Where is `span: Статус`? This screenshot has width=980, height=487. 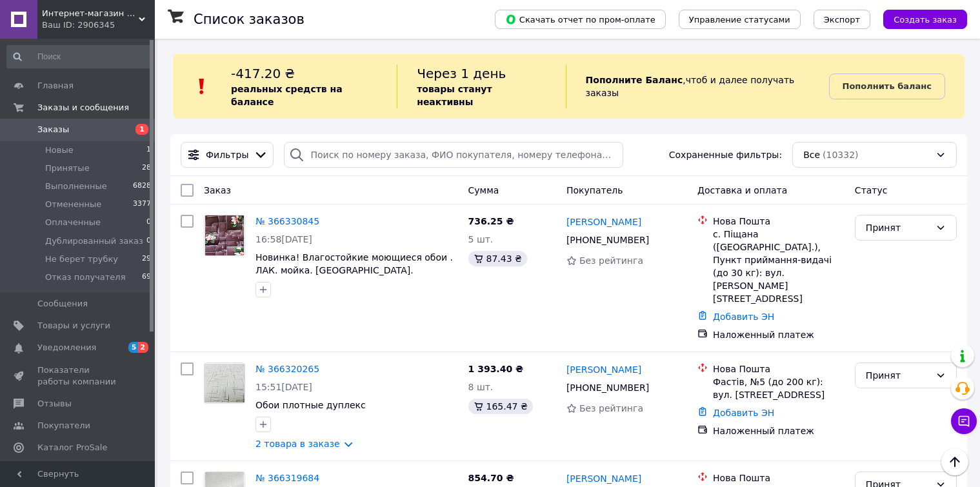
span: Статус is located at coordinates (871, 190).